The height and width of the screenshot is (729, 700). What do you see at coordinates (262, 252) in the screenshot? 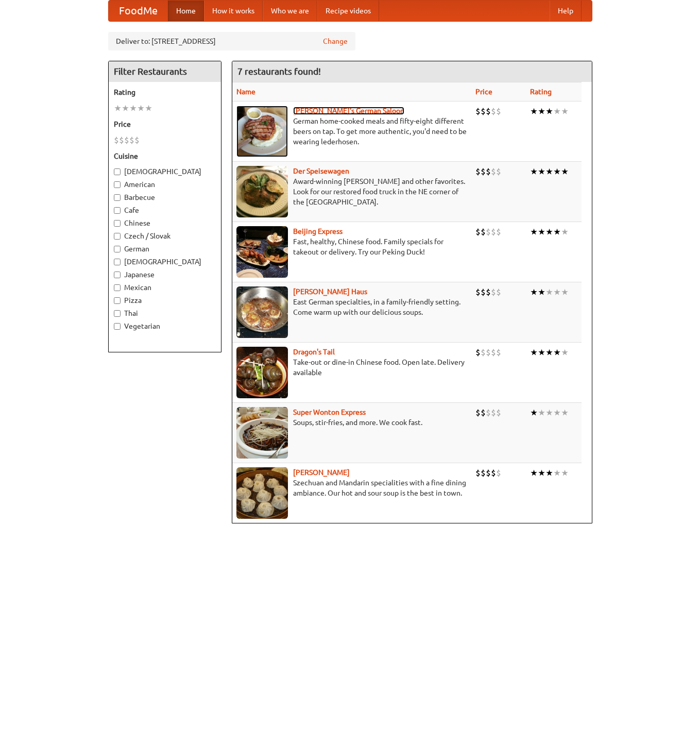
I see `img: beijing.jpg` at bounding box center [262, 252].